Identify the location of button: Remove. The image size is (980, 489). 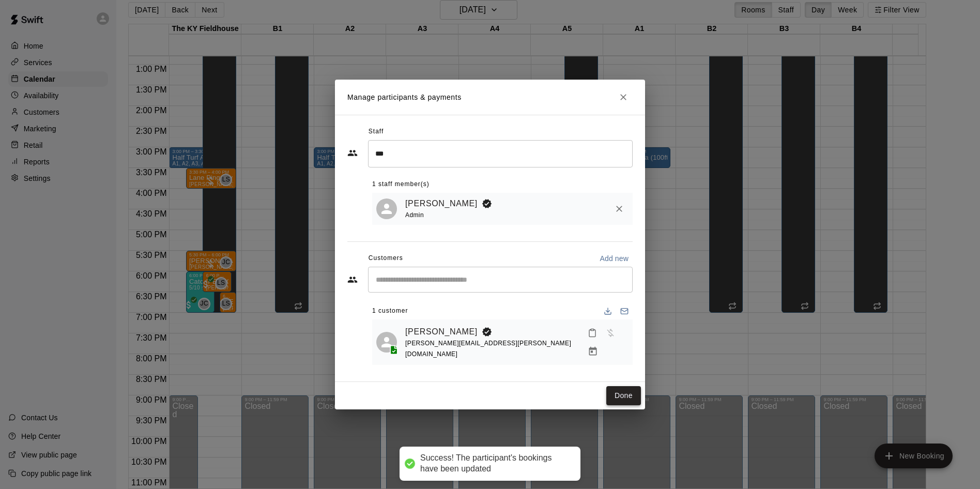
(619, 209).